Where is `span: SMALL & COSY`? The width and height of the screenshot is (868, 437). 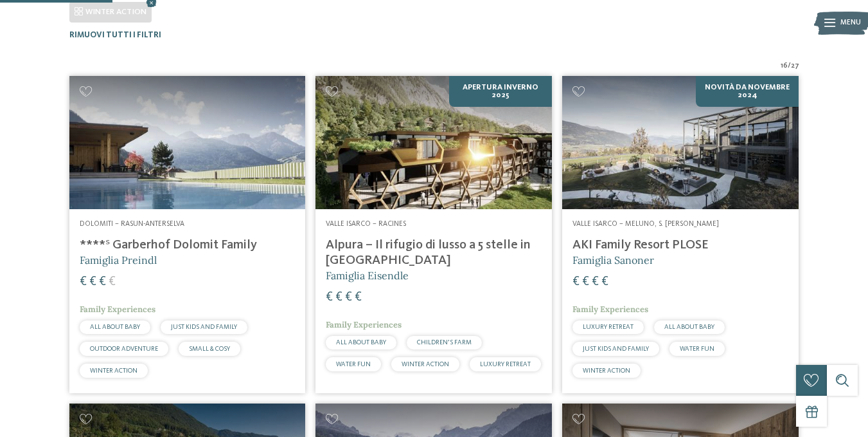 span: SMALL & COSY is located at coordinates (210, 349).